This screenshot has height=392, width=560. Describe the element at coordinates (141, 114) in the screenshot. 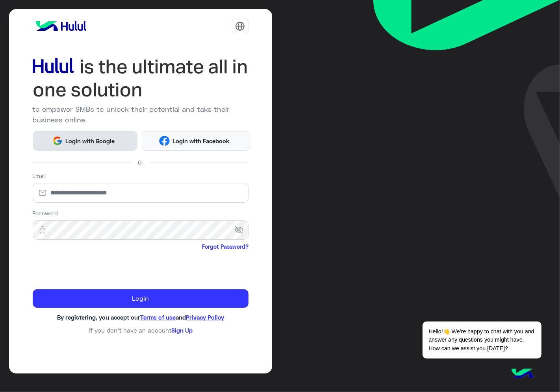

I see `p: to empower SMBs to unlock their potential and take their business online.` at that location.